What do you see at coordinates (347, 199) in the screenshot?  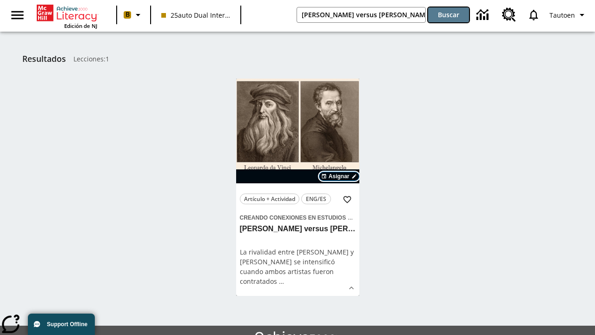 I see `button: Añadir a mis Favoritas` at bounding box center [347, 199].